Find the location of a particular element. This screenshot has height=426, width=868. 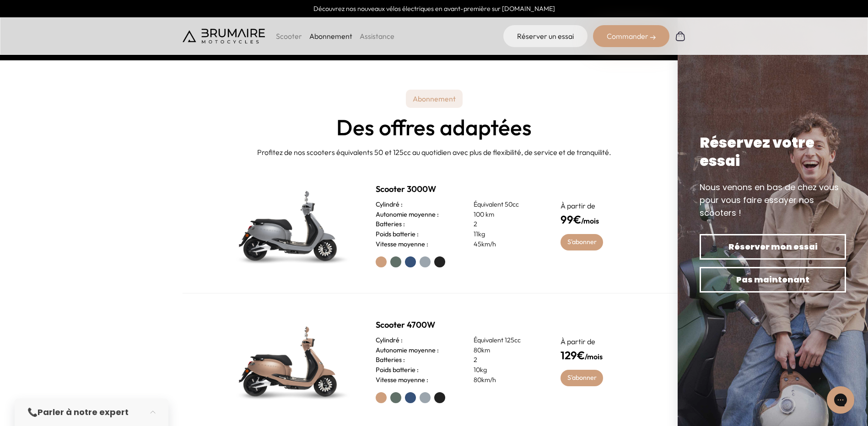

p: 80km is located at coordinates (506, 351).